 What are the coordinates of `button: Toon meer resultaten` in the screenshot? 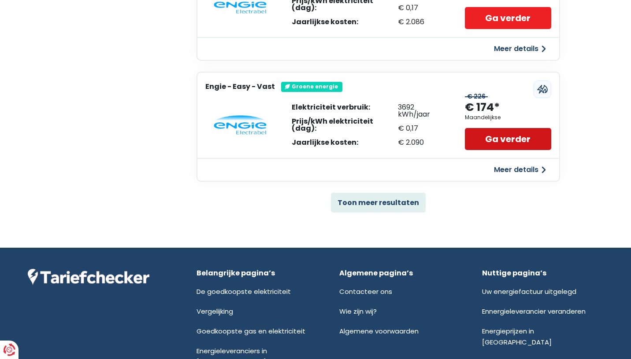 It's located at (378, 203).